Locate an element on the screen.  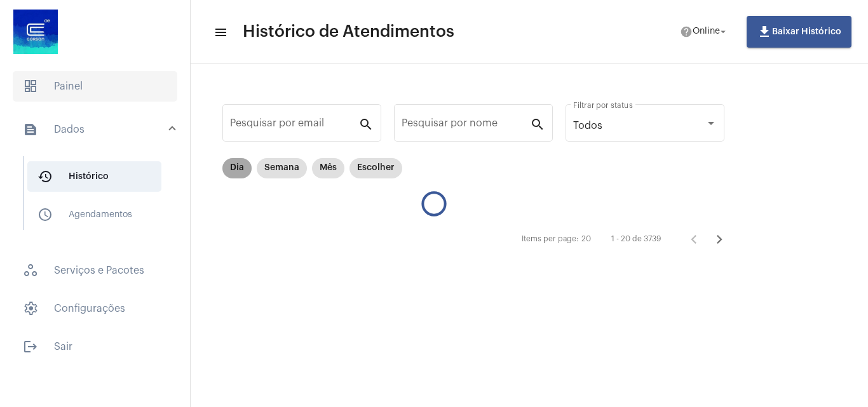
span: Painel is located at coordinates (95, 86).